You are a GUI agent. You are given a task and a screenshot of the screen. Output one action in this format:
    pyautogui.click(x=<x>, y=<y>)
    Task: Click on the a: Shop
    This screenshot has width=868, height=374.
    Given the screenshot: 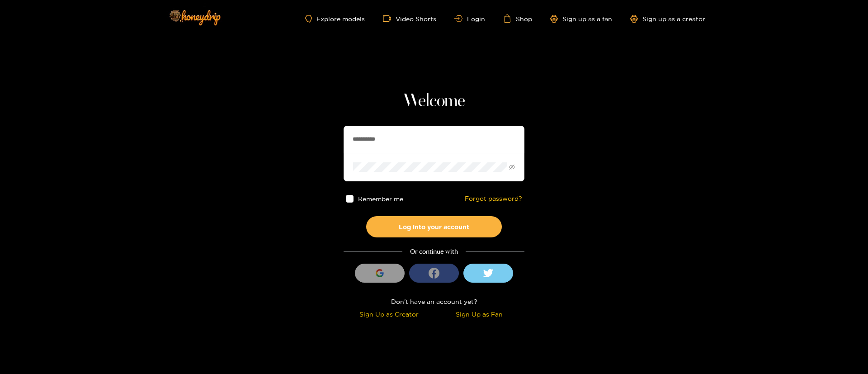 What is the action you would take?
    pyautogui.click(x=517, y=18)
    